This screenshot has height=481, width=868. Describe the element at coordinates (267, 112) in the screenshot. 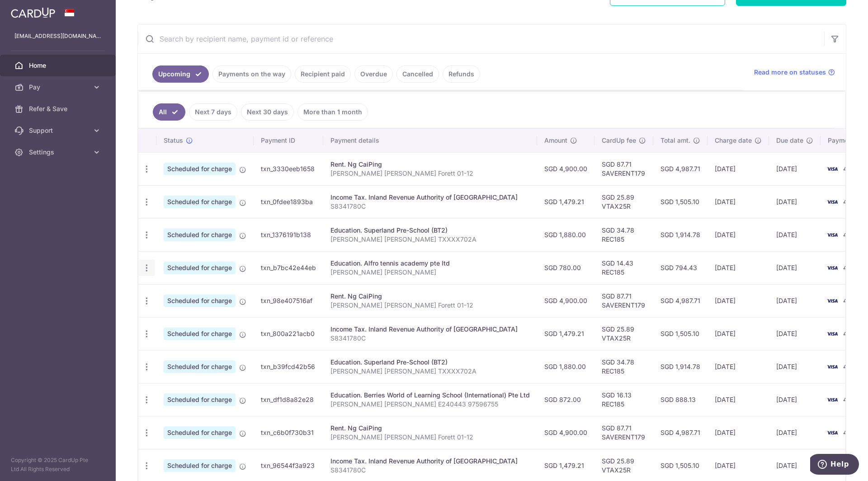

I see `a: Next 30 days` at that location.